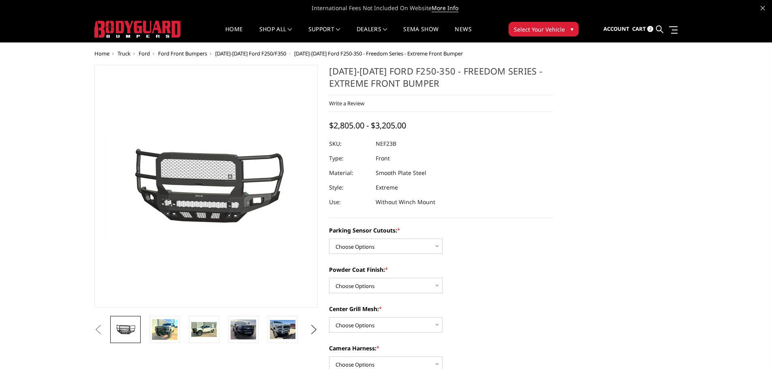 This screenshot has height=369, width=772. What do you see at coordinates (421, 34) in the screenshot?
I see `a: SEMA Show` at bounding box center [421, 34].